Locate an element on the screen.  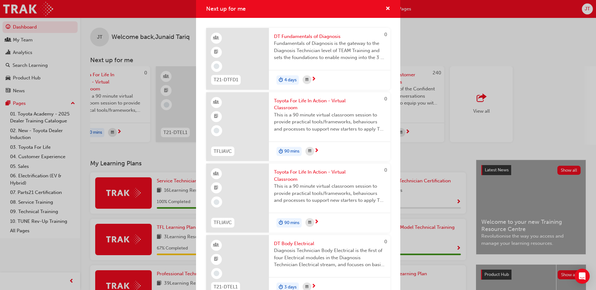
span: cross-icon is located at coordinates (388, 9).